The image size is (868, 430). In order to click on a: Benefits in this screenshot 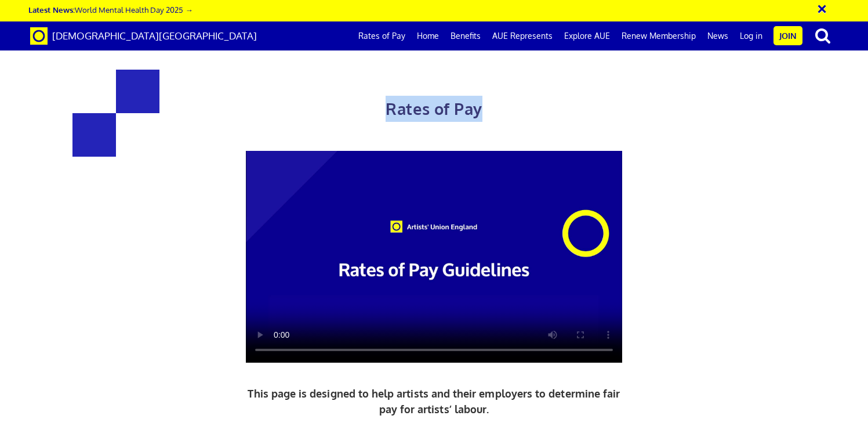, I will do `click(466, 36)`.